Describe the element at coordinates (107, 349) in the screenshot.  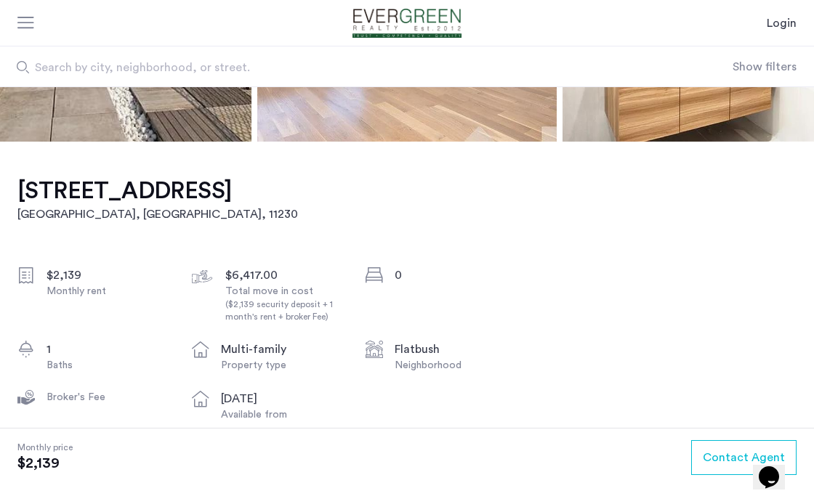
I see `div: 1` at that location.